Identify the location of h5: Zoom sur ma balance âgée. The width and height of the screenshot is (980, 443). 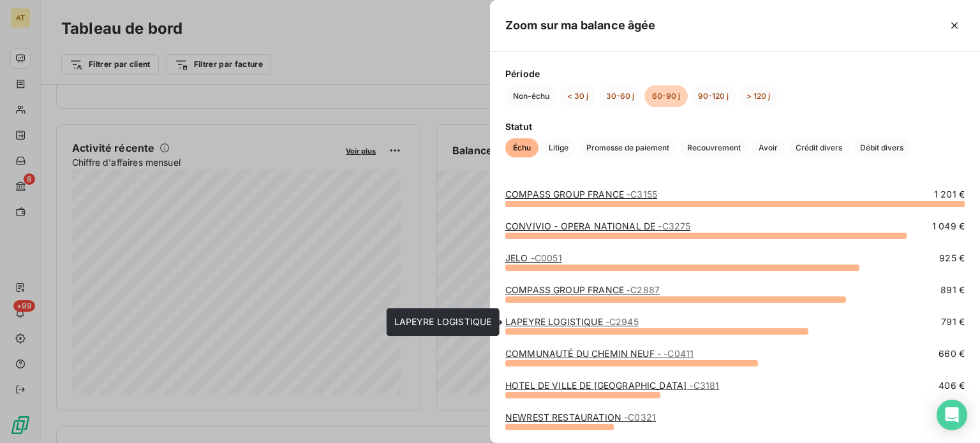
(580, 26).